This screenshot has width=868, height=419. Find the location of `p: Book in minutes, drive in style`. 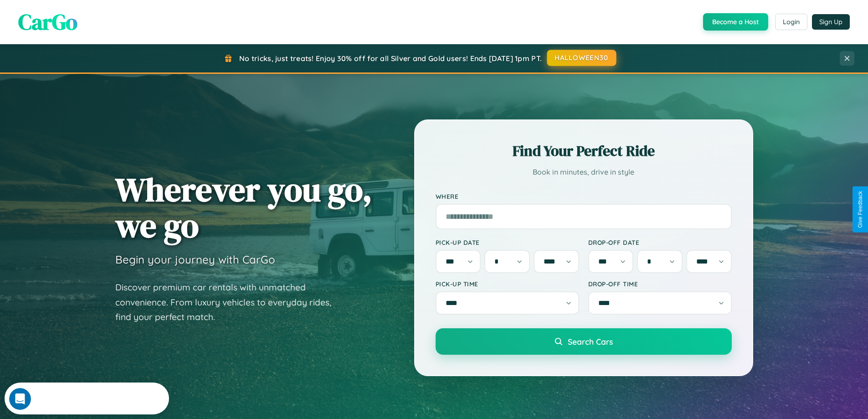

p: Book in minutes, drive in style is located at coordinates (584, 172).